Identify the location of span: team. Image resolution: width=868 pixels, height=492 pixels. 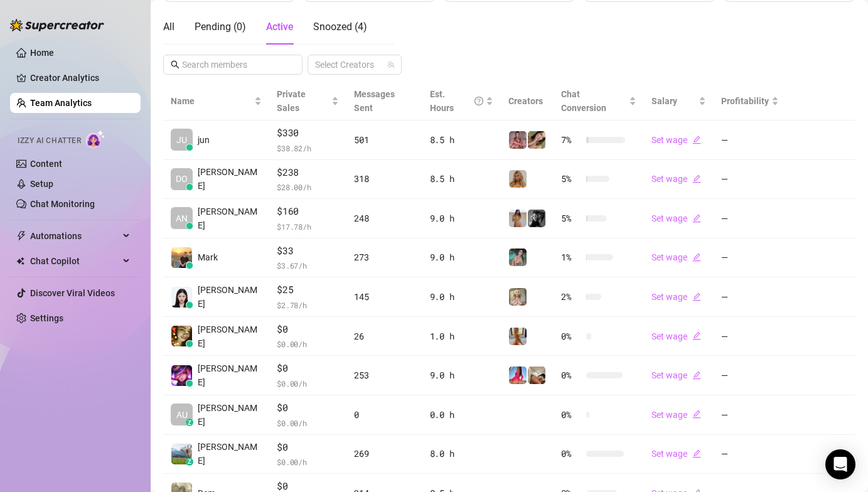
(391, 65).